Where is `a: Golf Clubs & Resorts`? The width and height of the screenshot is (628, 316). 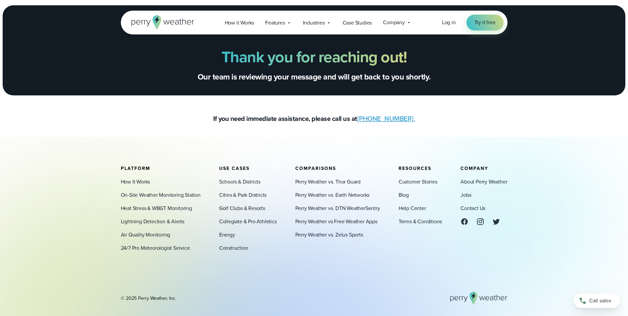
a: Golf Clubs & Resorts is located at coordinates (242, 208).